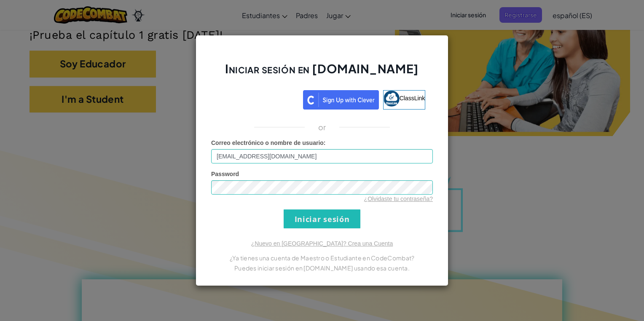 This screenshot has height=321, width=644. What do you see at coordinates (322, 127) in the screenshot?
I see `p: or` at bounding box center [322, 127].